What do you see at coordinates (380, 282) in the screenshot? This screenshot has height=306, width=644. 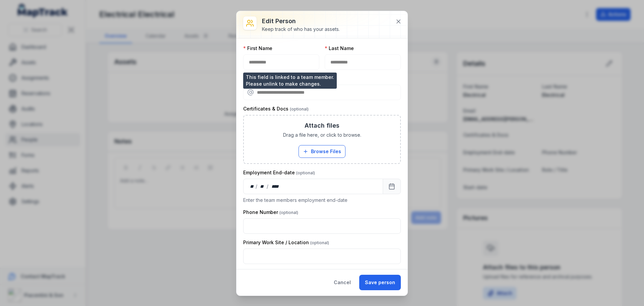 I see `button: Save person` at bounding box center [380, 282].